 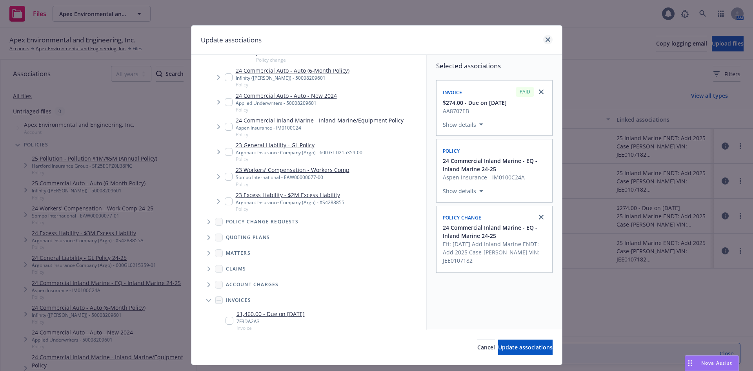 What do you see at coordinates (290, 195) in the screenshot?
I see `a: 23 Excess Liability - $2M Excess Liability` at bounding box center [290, 195].